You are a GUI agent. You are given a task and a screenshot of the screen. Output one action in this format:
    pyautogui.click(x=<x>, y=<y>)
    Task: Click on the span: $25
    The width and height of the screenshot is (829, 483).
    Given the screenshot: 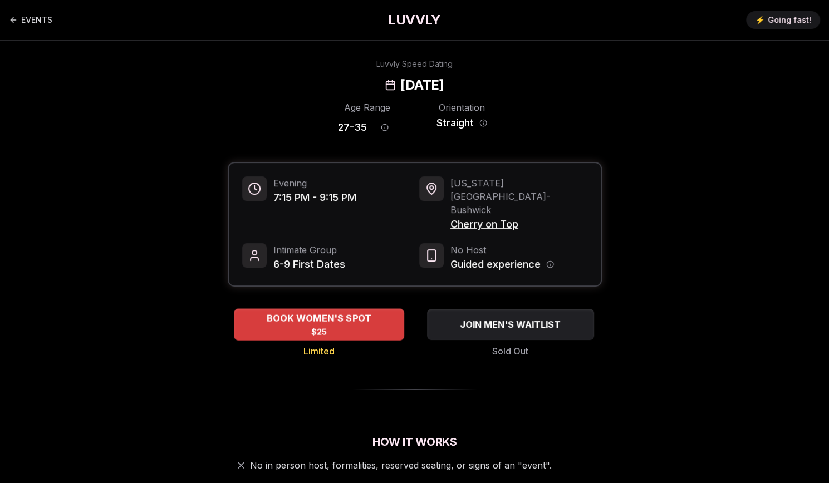 What is the action you would take?
    pyautogui.click(x=319, y=332)
    